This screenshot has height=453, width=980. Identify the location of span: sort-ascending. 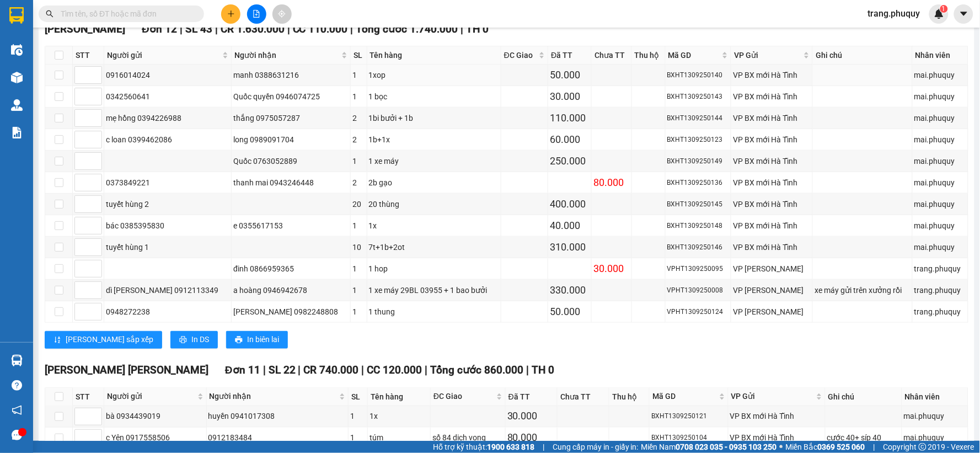
(57, 340).